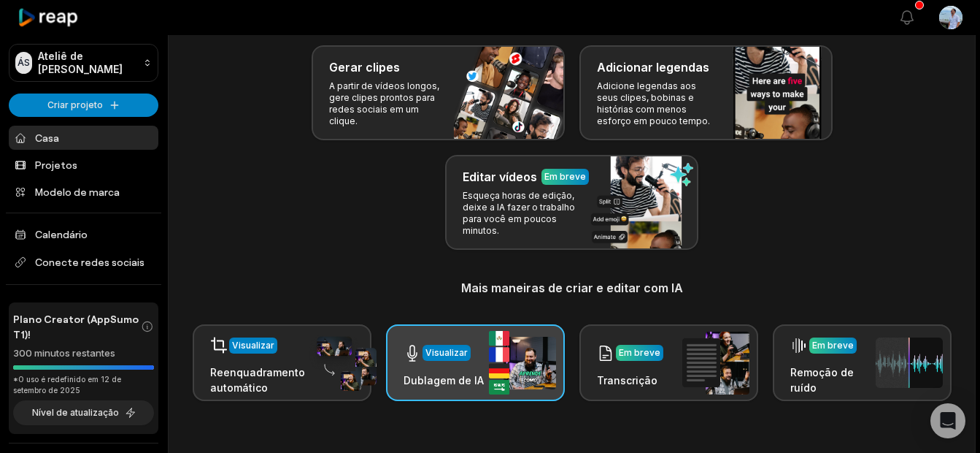 The height and width of the screenshot is (453, 980). I want to click on span: Plano Creator (AppSumo T1)!, so click(76, 327).